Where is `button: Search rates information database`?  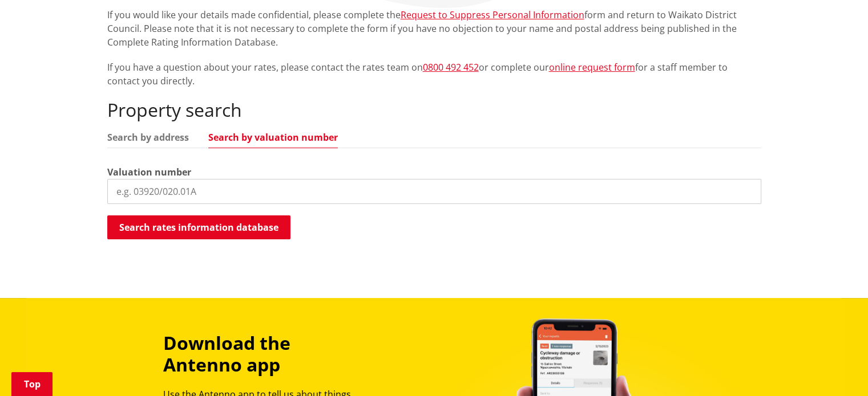
button: Search rates information database is located at coordinates (198, 228).